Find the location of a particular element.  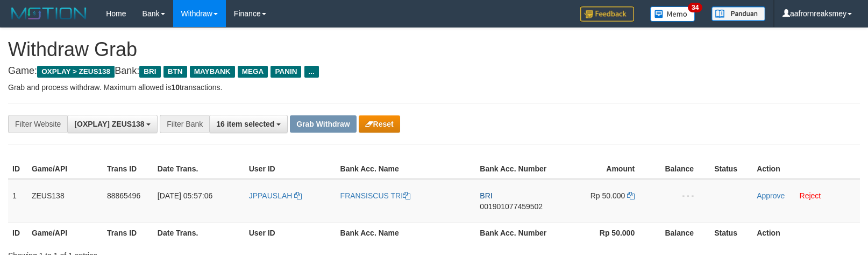

img: Feedback.jpg is located at coordinates (607, 14).